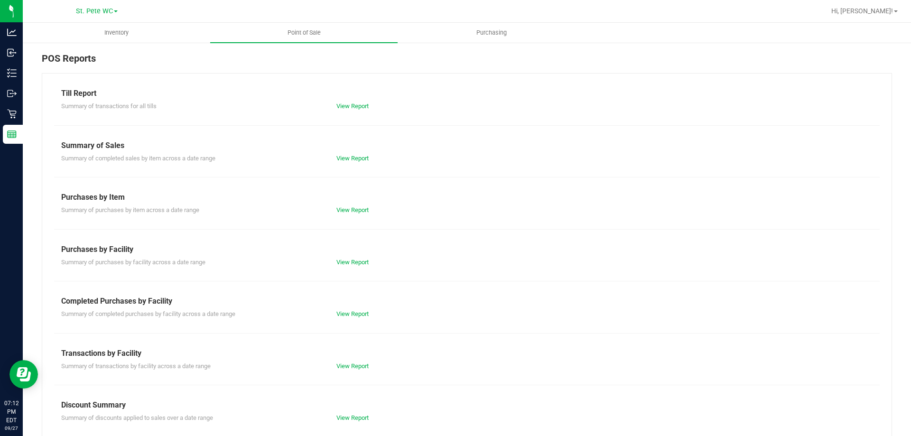 Image resolution: width=911 pixels, height=436 pixels. What do you see at coordinates (467, 354) in the screenshot?
I see `div: Transactions by Facility` at bounding box center [467, 354].